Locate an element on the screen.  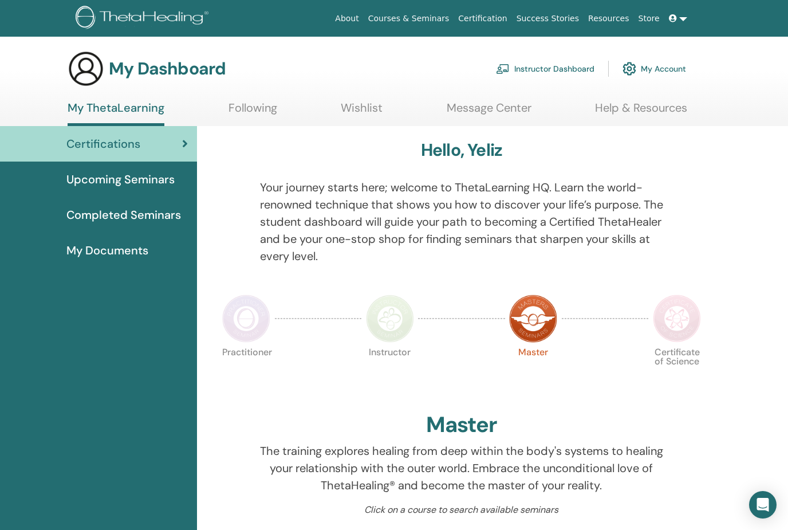
p: Instructor is located at coordinates (390, 372).